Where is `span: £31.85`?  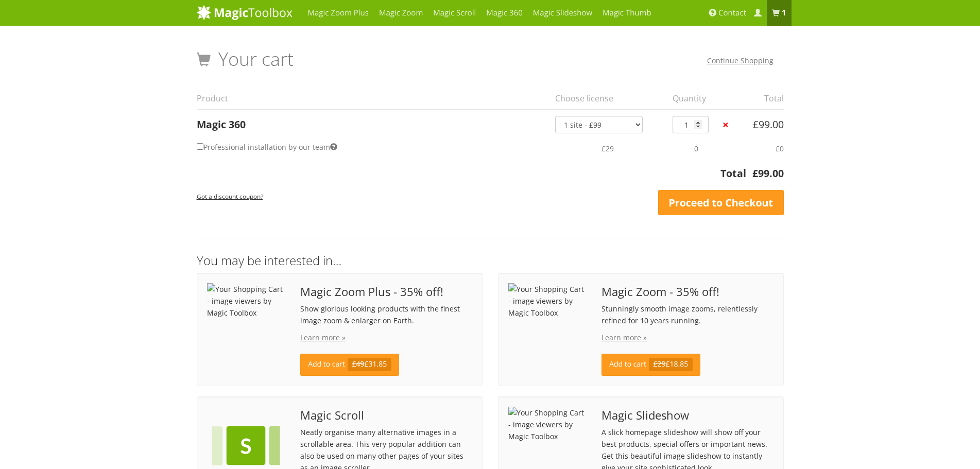
span: £31.85 is located at coordinates (370, 365).